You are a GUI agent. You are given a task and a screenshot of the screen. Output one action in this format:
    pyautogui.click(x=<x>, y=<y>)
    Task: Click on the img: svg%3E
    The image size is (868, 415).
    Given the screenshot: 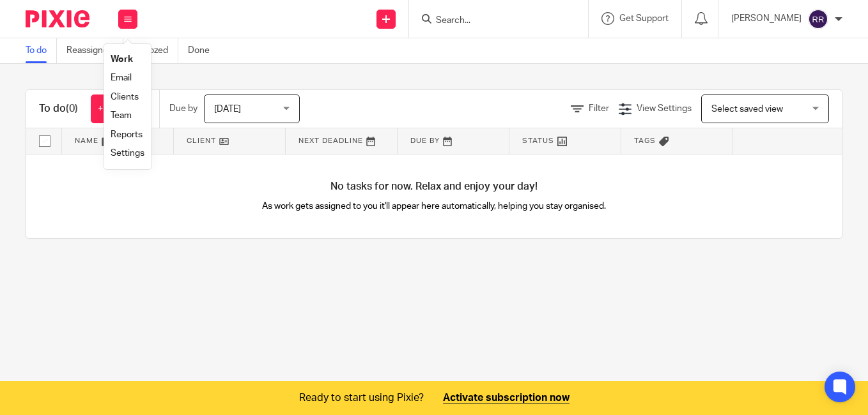 What is the action you would take?
    pyautogui.click(x=818, y=19)
    